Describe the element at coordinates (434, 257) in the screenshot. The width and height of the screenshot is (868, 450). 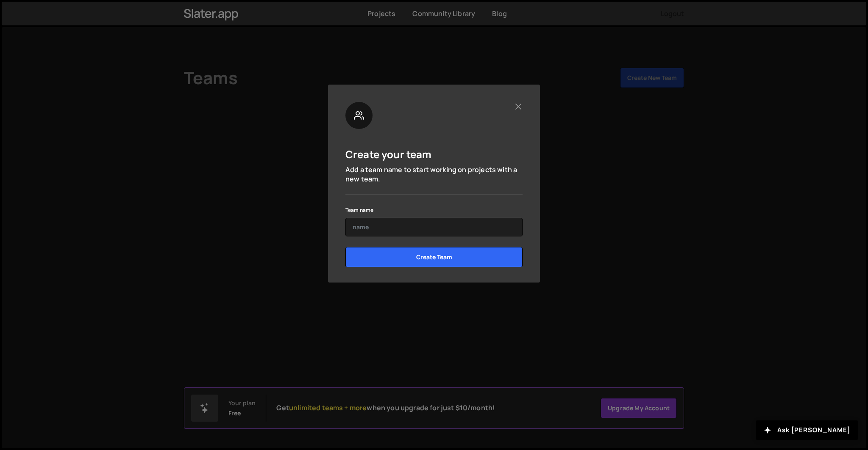
I see `input: Create Team` at that location.